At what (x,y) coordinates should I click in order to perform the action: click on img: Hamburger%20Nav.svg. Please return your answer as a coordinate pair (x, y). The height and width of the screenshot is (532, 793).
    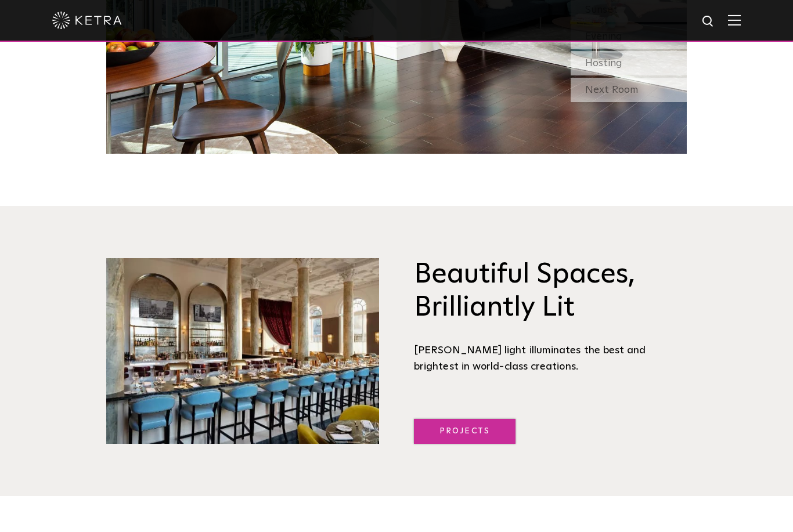
    Looking at the image, I should click on (734, 19).